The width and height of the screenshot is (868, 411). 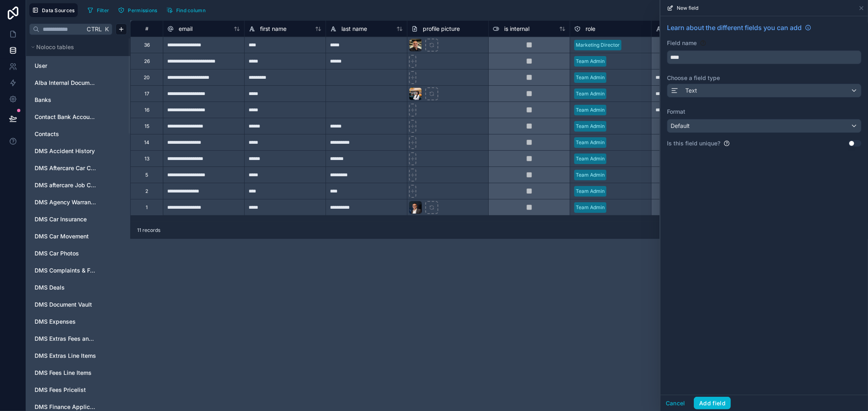 What do you see at coordinates (739, 27) in the screenshot?
I see `a: Learn about the different fields you can add` at bounding box center [739, 27].